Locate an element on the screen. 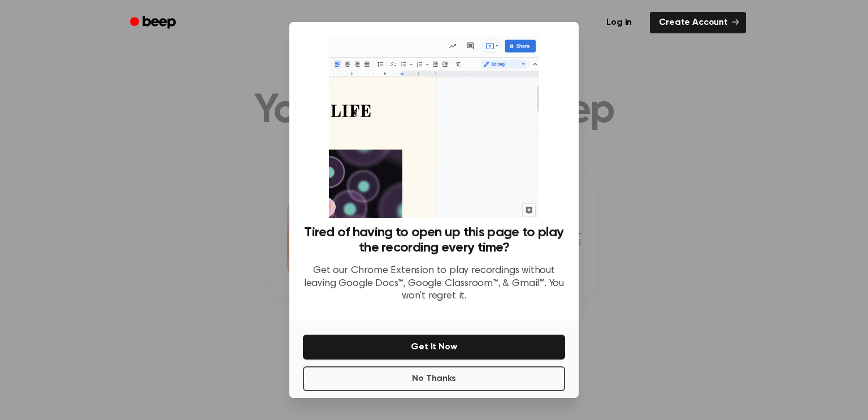  a: Log in is located at coordinates (618, 22).